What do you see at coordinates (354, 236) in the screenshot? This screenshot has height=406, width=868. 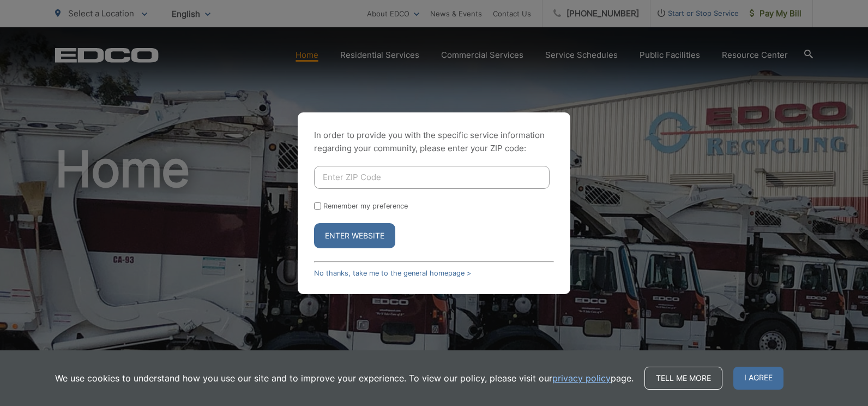 I see `button: Enter Website` at bounding box center [354, 236].